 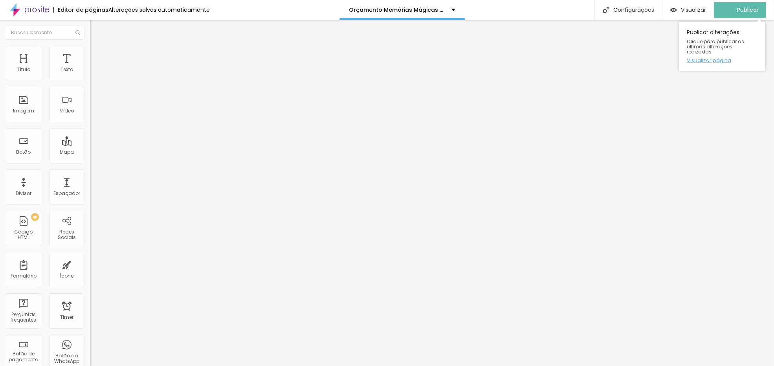 I want to click on div: Ícone, so click(x=67, y=276).